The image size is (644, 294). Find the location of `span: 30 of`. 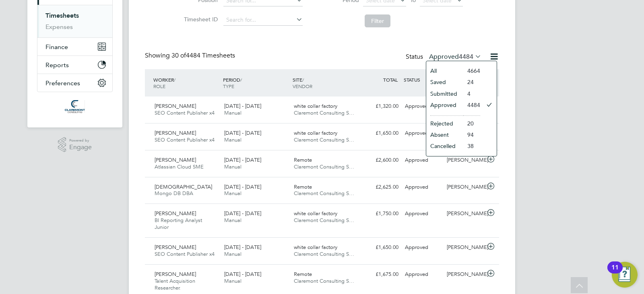

span: 30 of is located at coordinates (179, 55).